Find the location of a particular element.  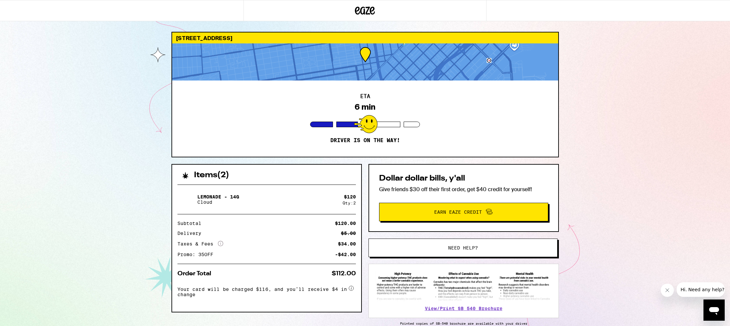

span: Need help? is located at coordinates (463, 248).